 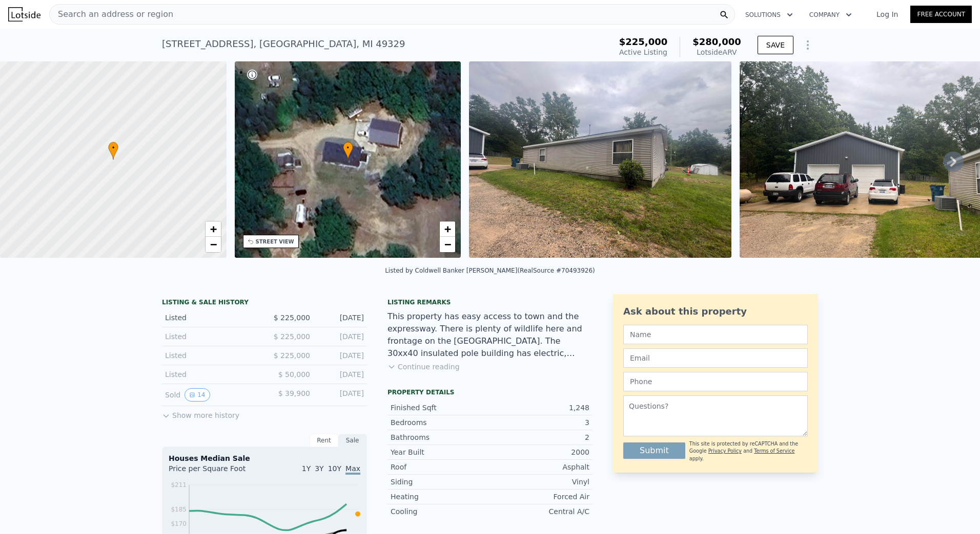 What do you see at coordinates (715, 382) in the screenshot?
I see `input: Phone` at bounding box center [715, 382].